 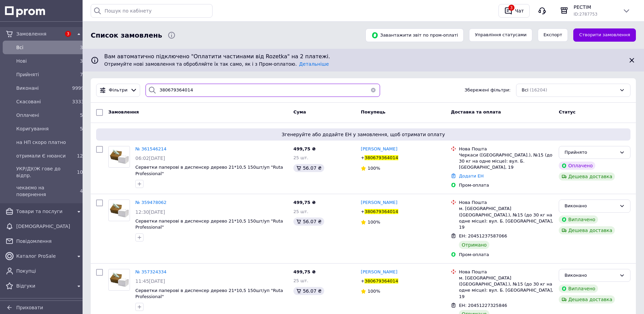 What do you see at coordinates (50, 241) in the screenshot?
I see `span: Повідомлення` at bounding box center [50, 241].